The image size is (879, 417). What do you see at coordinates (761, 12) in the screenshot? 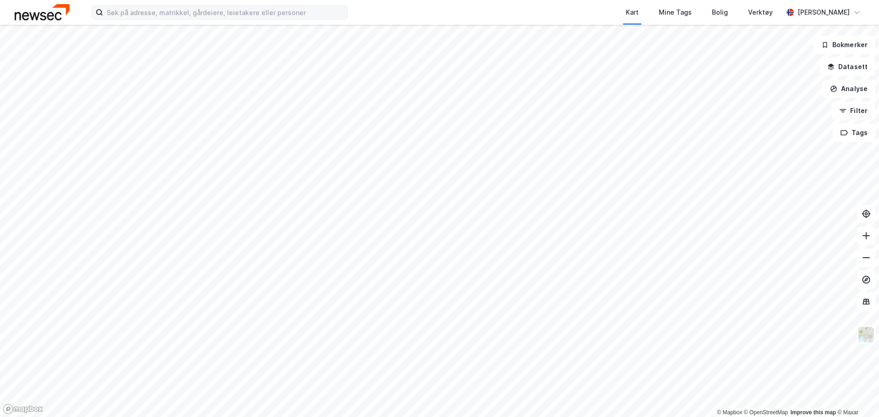
I see `div: Verktøy` at bounding box center [761, 12].